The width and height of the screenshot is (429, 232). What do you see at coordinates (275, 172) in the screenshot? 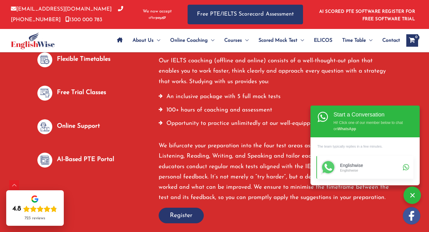
I see `p: We bifurcate your preparation into the four test areas as per the modules, i.e., Listening, Readi...` at bounding box center [275, 172].